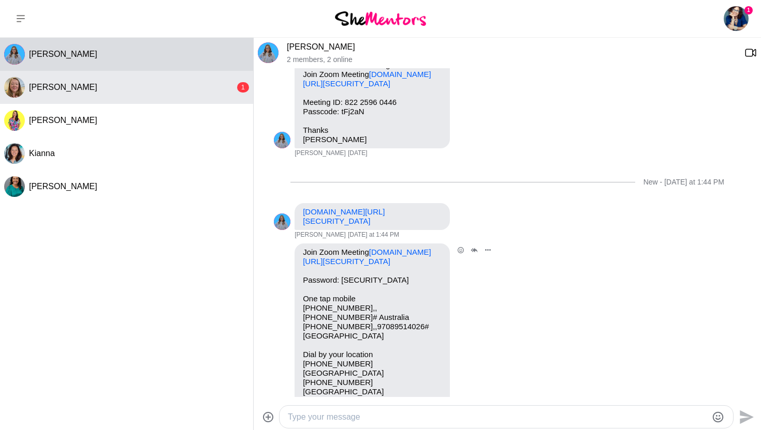 The width and height of the screenshot is (761, 430). I want to click on p: 2 members , 2 online, so click(511, 59).